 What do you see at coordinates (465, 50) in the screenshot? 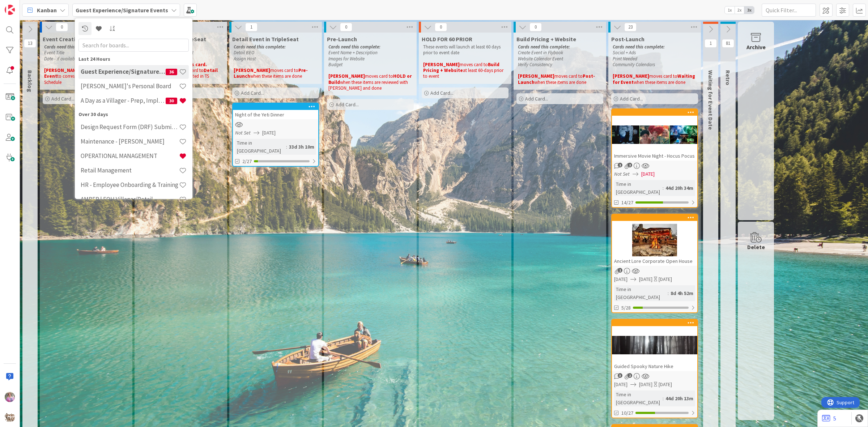
I see `p: These events will launch at least 60 days prior to event date` at bounding box center [465, 50].